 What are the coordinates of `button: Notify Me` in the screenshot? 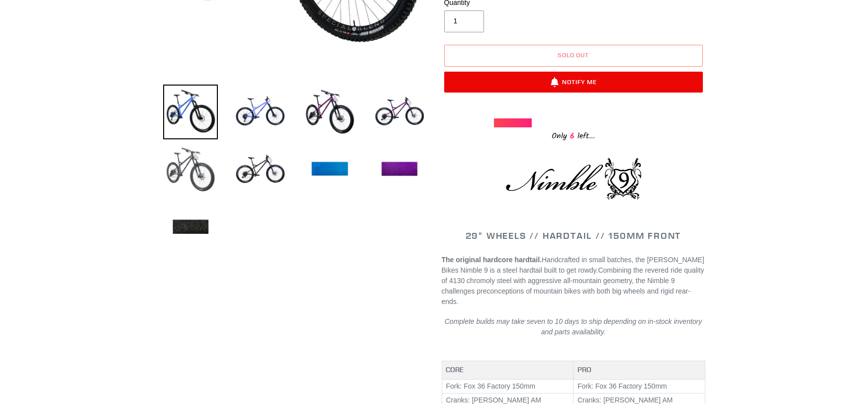 It's located at (573, 82).